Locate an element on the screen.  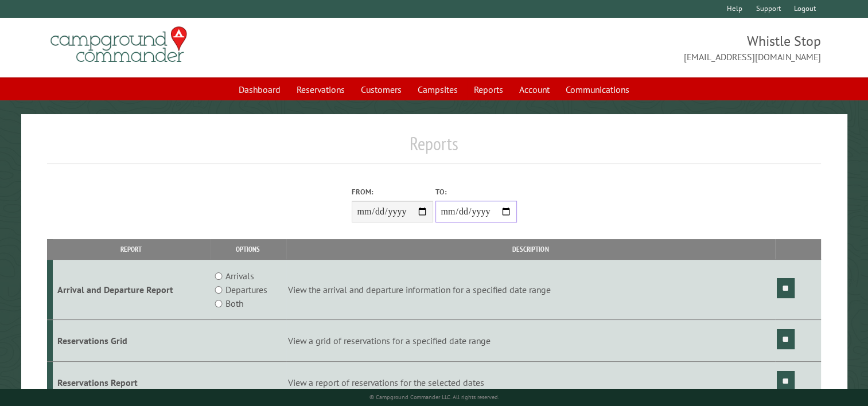
a: Communications is located at coordinates (597, 89).